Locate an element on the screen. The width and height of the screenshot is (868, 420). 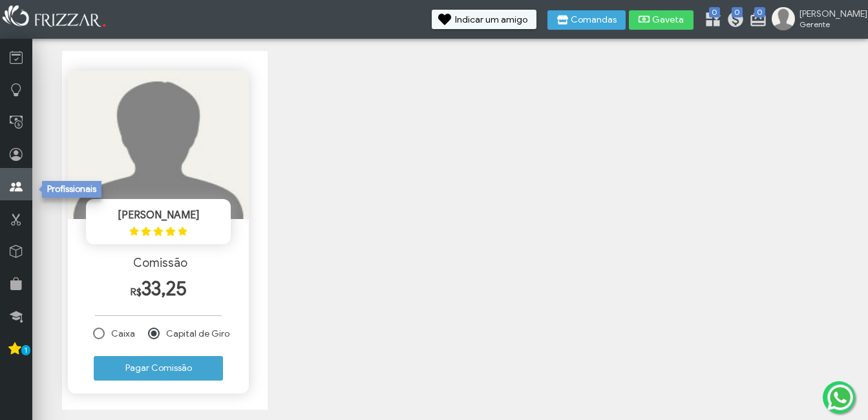
span: Indicar um amigo is located at coordinates (491, 20).